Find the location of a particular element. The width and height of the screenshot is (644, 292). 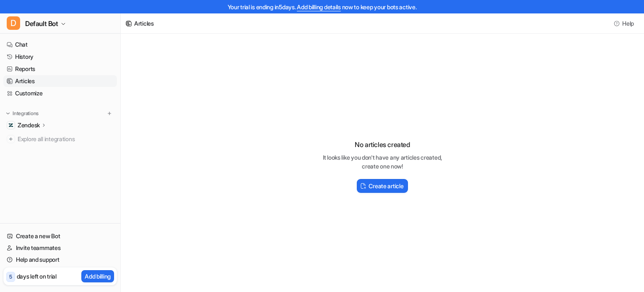

h2: Create article is located at coordinates (386, 186).